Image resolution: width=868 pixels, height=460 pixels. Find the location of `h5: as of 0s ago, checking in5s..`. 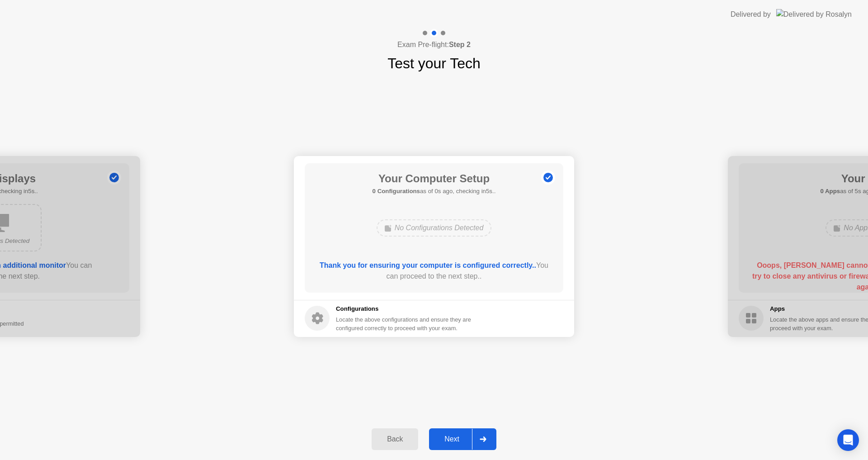

h5: as of 0s ago, checking in5s.. is located at coordinates (434, 191).